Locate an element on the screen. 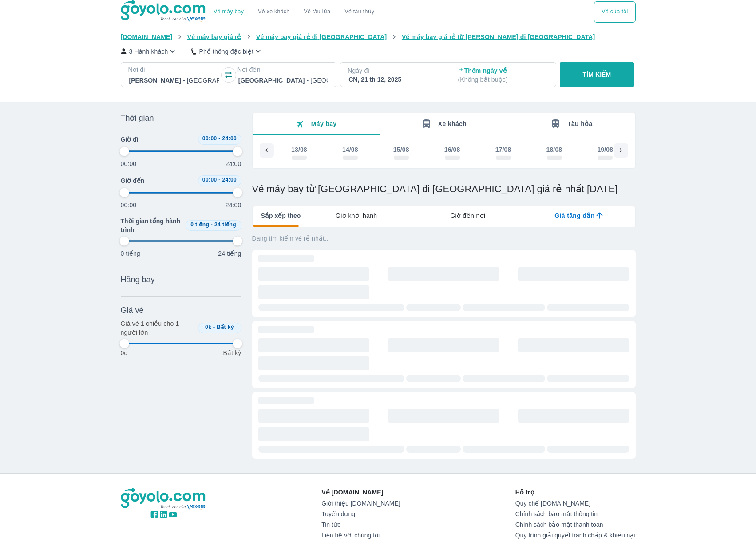  span: Hãng bay is located at coordinates (137, 279).